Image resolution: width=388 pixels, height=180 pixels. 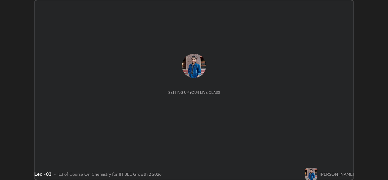 What do you see at coordinates (110, 174) in the screenshot?
I see `div: L3 of Course On Chemistry for IIT JEE Growth 2 2026` at bounding box center [110, 174].